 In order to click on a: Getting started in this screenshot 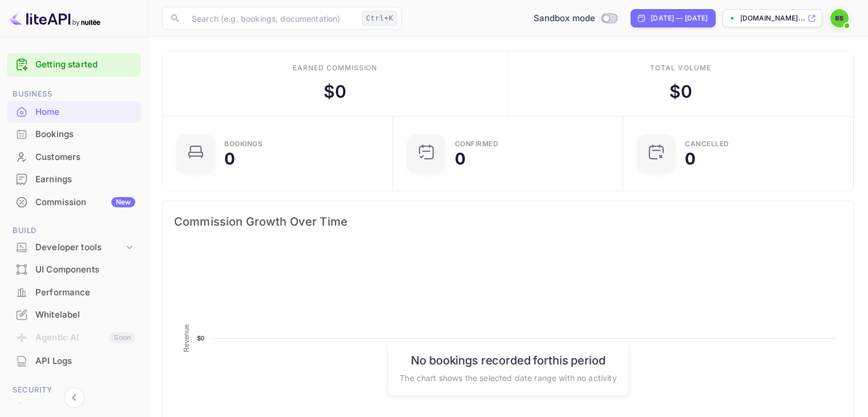, I will do `click(85, 64)`.